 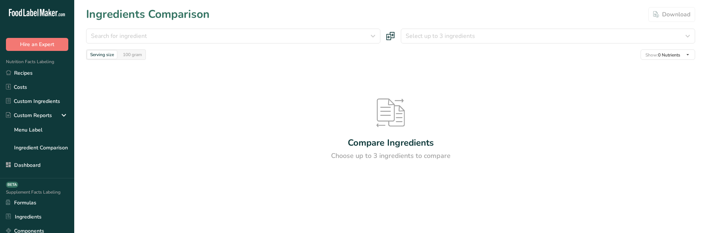 What do you see at coordinates (119, 36) in the screenshot?
I see `span: Search for ingredient` at bounding box center [119, 36].